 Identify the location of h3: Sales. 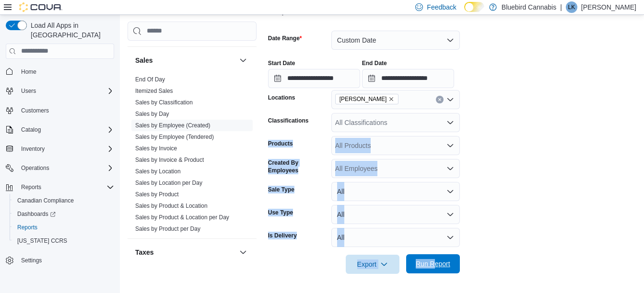
(144, 60).